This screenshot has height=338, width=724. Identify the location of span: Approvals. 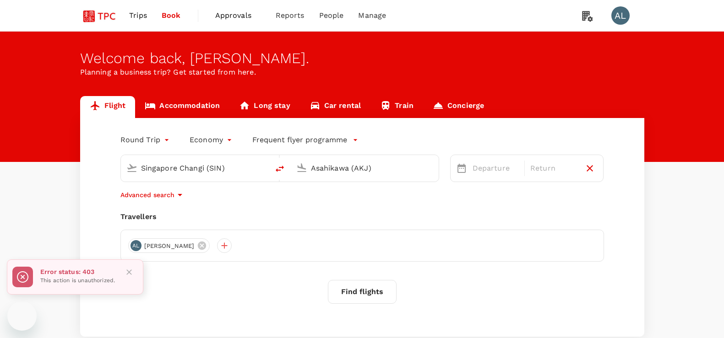
(238, 16).